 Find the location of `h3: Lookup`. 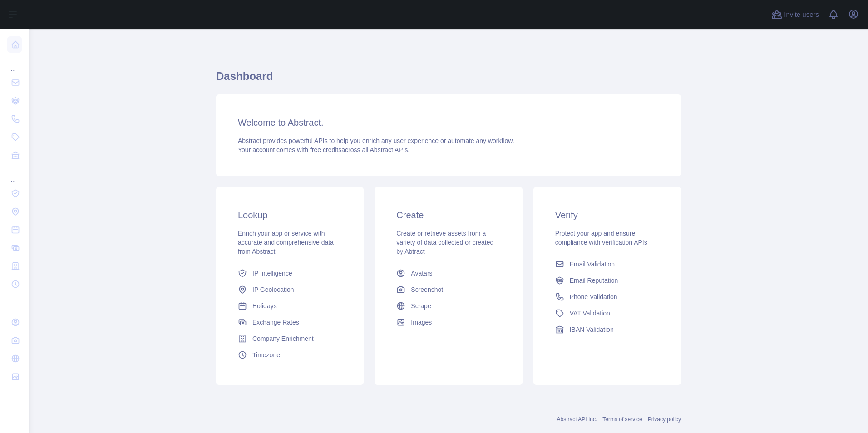

h3: Lookup is located at coordinates (290, 215).